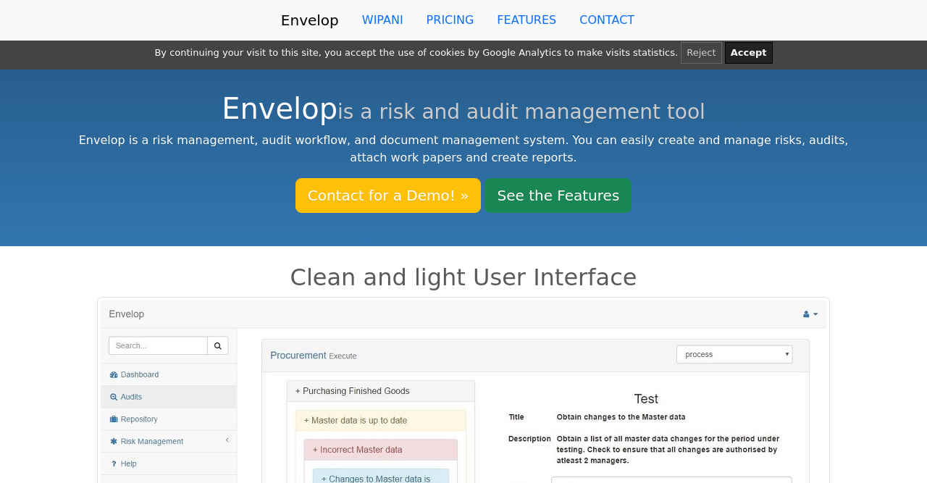  What do you see at coordinates (416, 52) in the screenshot?
I see `span: By continuing your visit to this site, you accept the use of cookies by Google Analytics to make ...` at bounding box center [416, 52].